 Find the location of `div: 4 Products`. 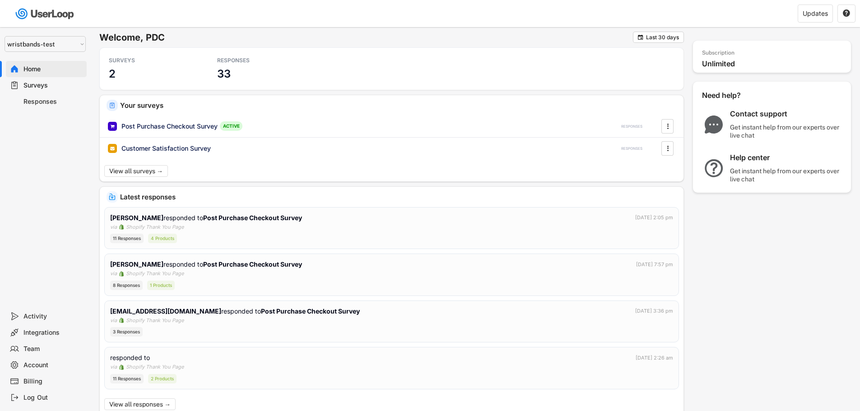

div: 4 Products is located at coordinates (162, 238).